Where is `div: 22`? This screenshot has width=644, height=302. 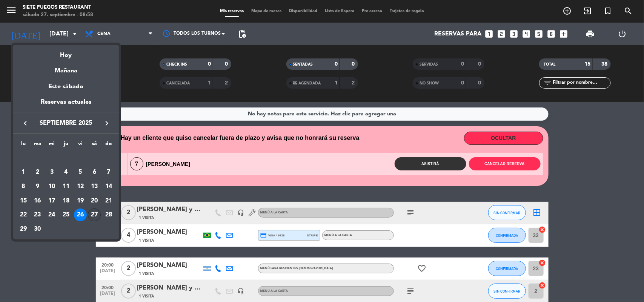
div: 22 is located at coordinates (23, 215).